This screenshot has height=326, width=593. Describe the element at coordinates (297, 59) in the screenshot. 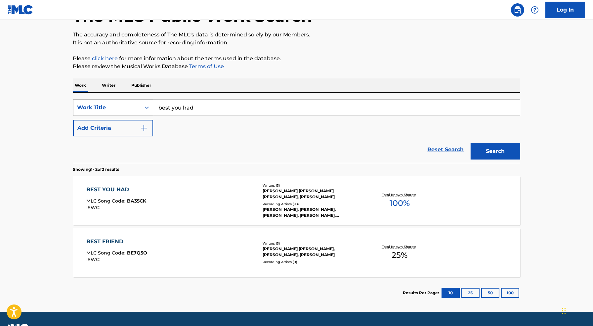

I see `p: Please for more information about the terms used in the database.` at that location.